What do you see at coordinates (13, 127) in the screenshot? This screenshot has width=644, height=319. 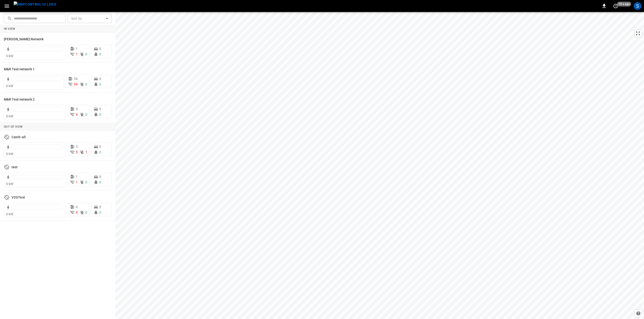 I see `strong: Out of View` at bounding box center [13, 127].